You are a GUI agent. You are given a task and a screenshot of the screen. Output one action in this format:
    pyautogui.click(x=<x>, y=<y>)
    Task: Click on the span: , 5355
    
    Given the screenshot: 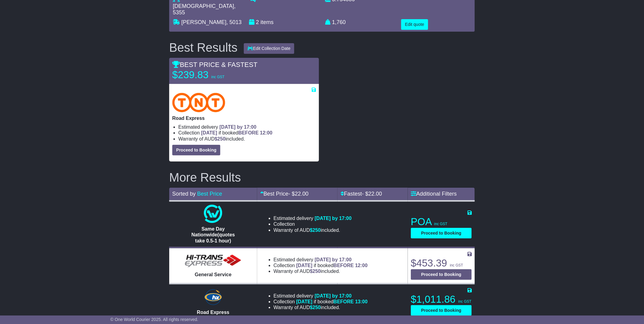 What is the action you would take?
    pyautogui.click(x=205, y=10)
    